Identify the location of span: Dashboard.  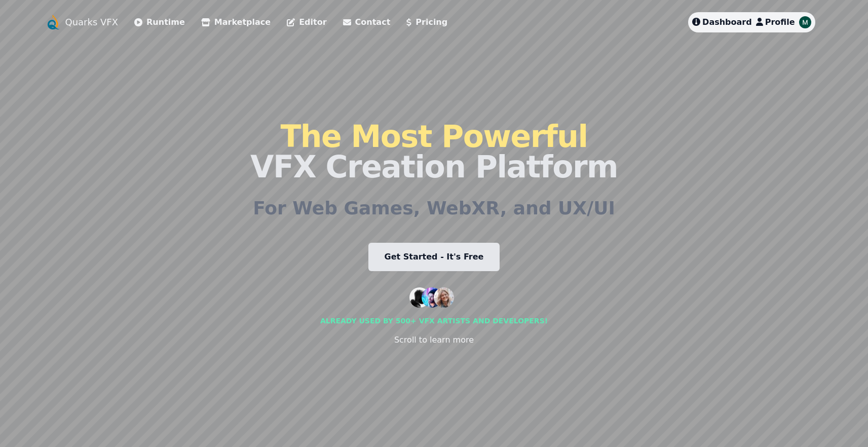
(727, 22).